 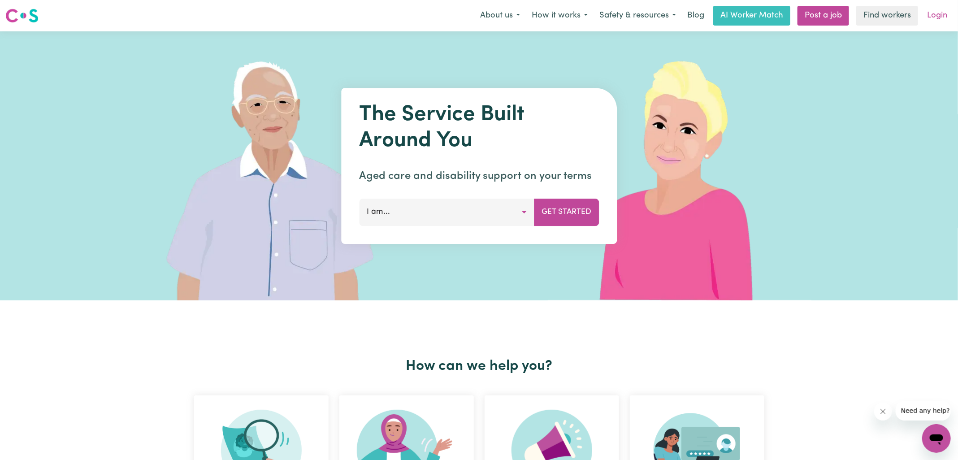 What do you see at coordinates (887, 16) in the screenshot?
I see `a: Find workers` at bounding box center [887, 16].